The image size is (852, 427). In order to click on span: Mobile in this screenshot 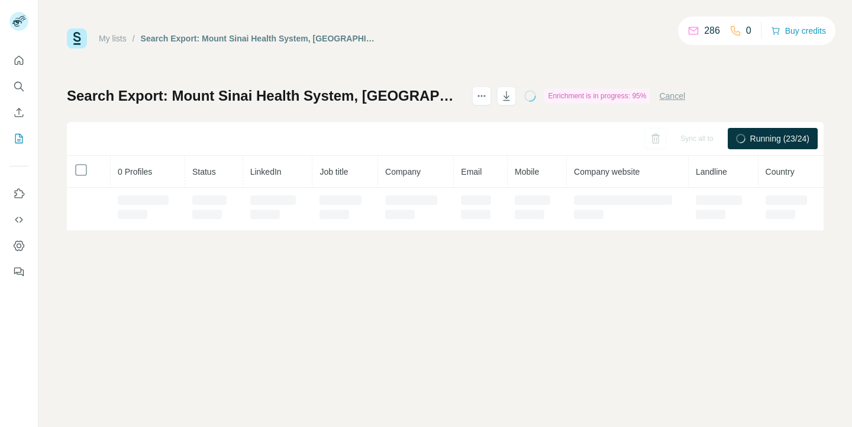, I will do `click(527, 172)`.